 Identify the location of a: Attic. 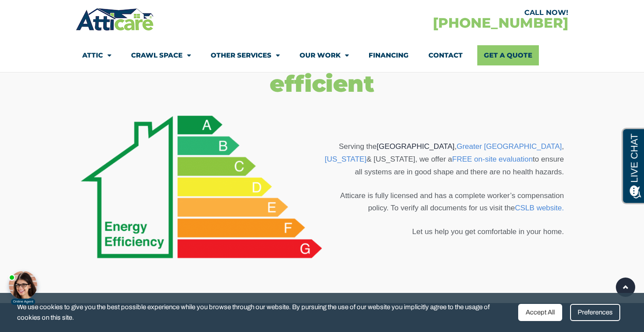
(97, 56).